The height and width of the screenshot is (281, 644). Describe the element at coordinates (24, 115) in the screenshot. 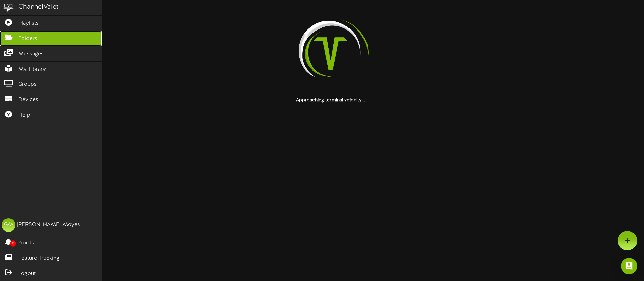

I see `span: Help` at that location.